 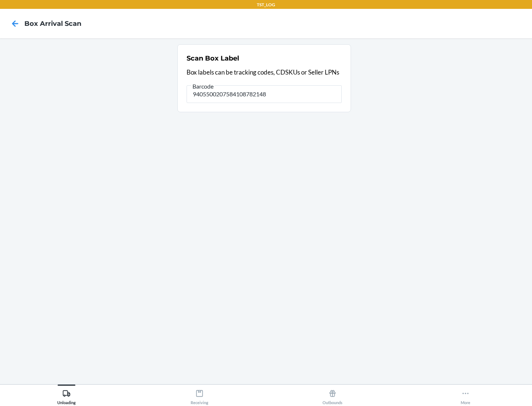 I want to click on span: Barcode, so click(x=203, y=86).